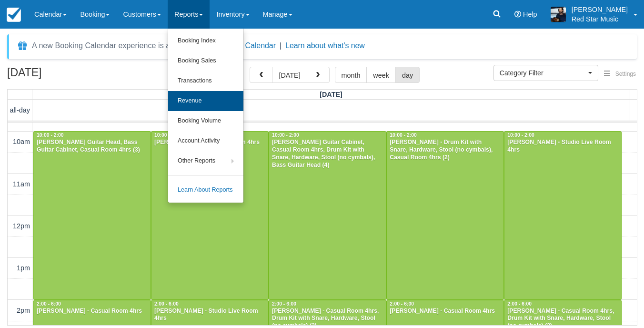 The image size is (644, 328). What do you see at coordinates (206, 161) in the screenshot?
I see `a: Other Reports` at bounding box center [206, 161].